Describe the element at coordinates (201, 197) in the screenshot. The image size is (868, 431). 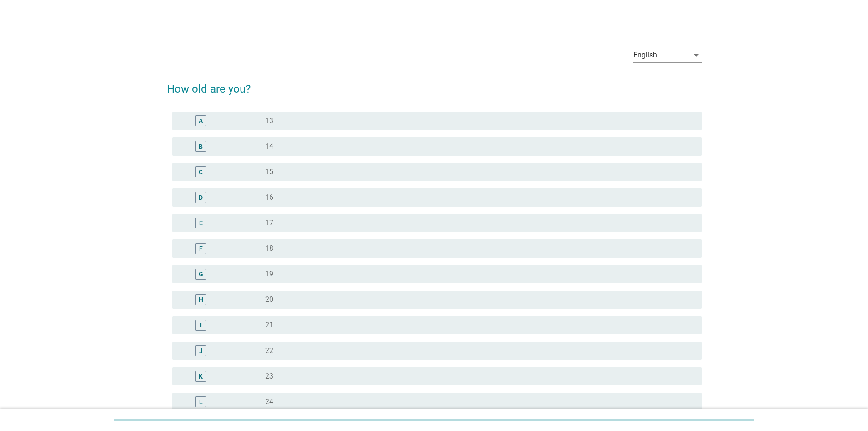
I see `div: D` at that location.